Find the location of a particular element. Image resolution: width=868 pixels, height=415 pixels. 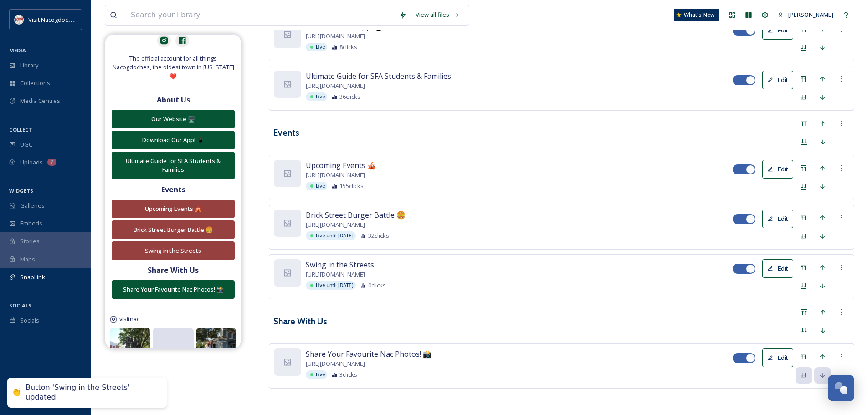

span: 0 clicks is located at coordinates (377, 285).